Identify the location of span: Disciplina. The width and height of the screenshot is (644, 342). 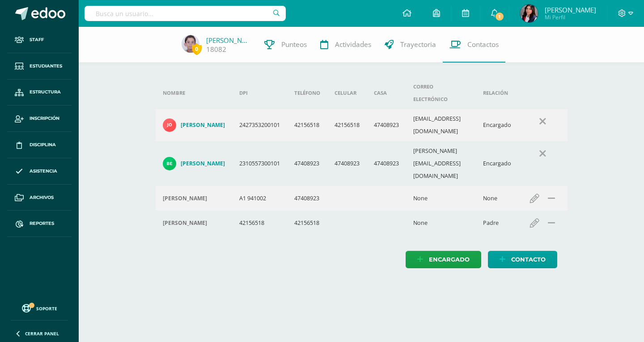
(43, 145).